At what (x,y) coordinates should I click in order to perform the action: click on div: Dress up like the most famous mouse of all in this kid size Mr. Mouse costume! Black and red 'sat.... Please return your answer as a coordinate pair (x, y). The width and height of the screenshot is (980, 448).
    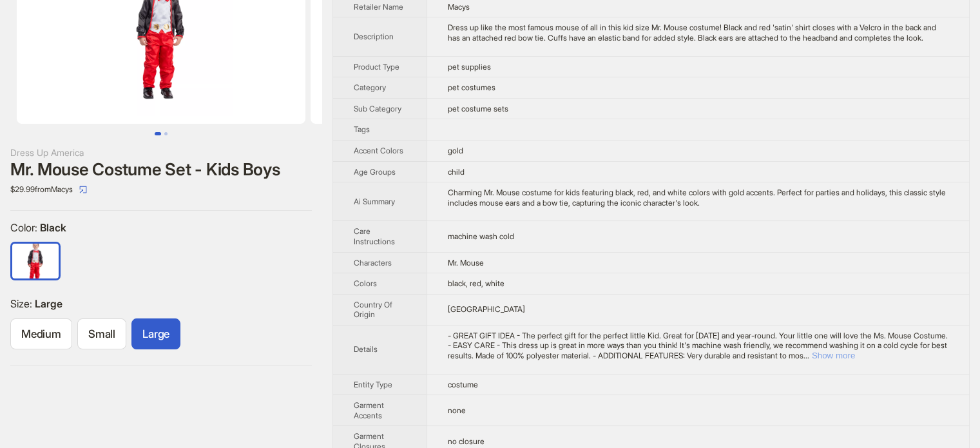
    Looking at the image, I should click on (698, 33).